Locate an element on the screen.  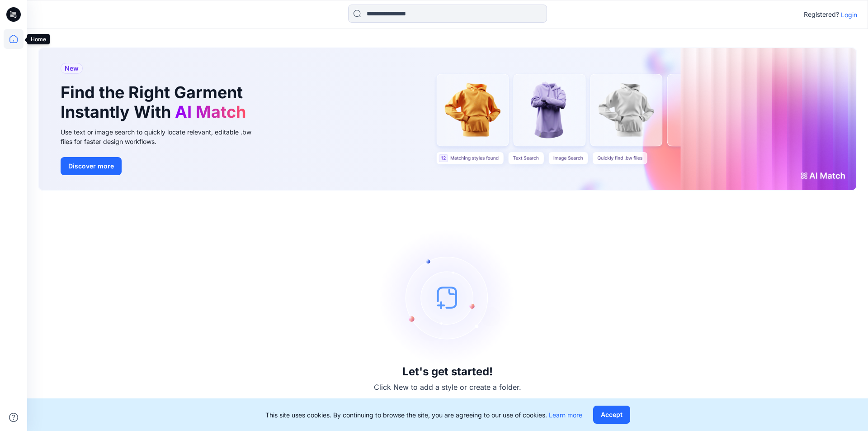
p: Click New to add a style or create a folder. is located at coordinates (448, 387).